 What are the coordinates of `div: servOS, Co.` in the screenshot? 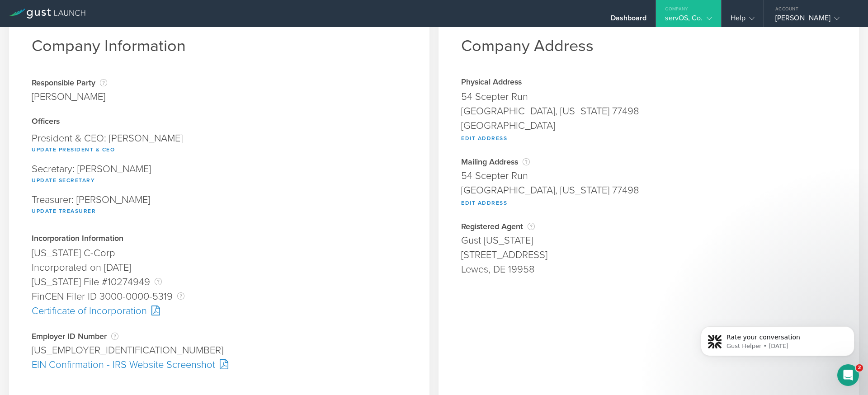 It's located at (688, 20).